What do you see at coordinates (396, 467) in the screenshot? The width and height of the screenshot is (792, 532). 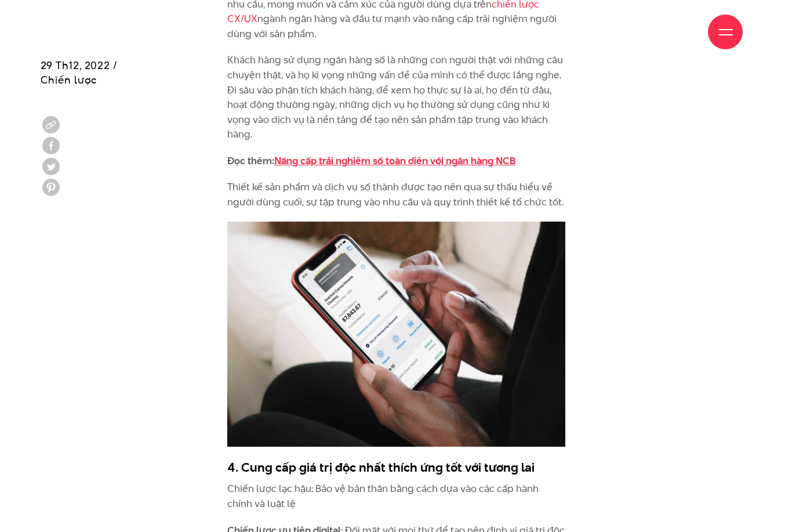 I see `h3: 4. Cung cấp giá trị độc nhất thích ứng tốt với tương lai` at bounding box center [396, 467].